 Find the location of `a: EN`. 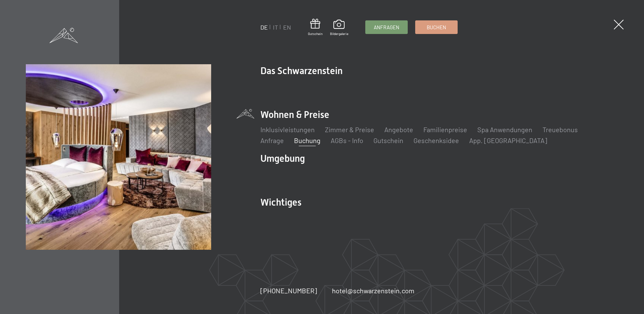

a: EN is located at coordinates (287, 27).